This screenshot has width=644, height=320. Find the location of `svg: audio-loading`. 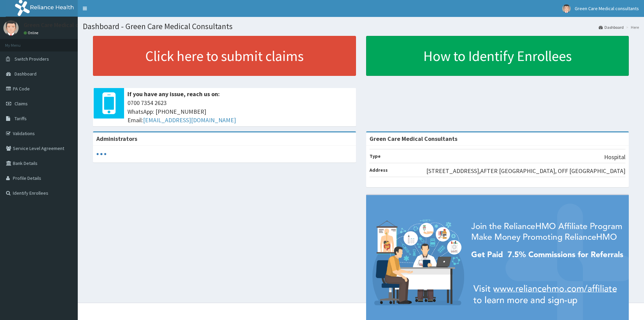

svg: audio-loading is located at coordinates (101, 154).